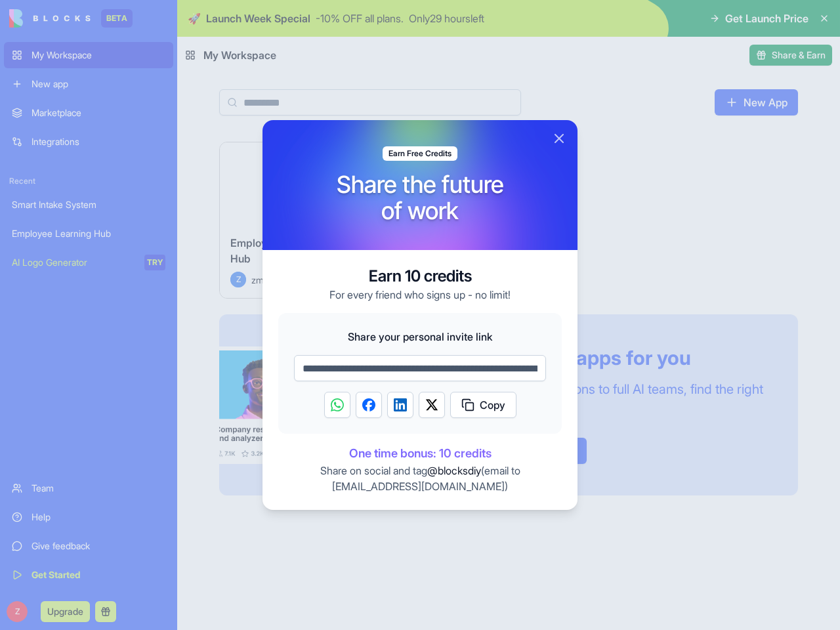 Image resolution: width=840 pixels, height=630 pixels. What do you see at coordinates (369, 405) in the screenshot?
I see `img: Facebook` at bounding box center [369, 405].